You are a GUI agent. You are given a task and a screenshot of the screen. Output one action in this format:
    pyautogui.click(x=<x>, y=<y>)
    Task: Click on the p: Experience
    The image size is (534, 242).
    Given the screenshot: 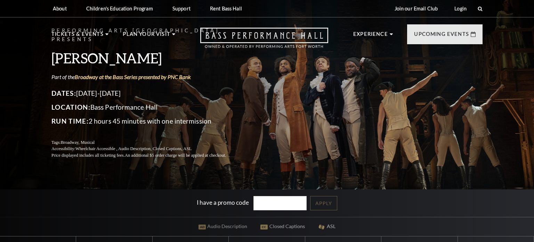 What is the action you would take?
    pyautogui.click(x=371, y=36)
    